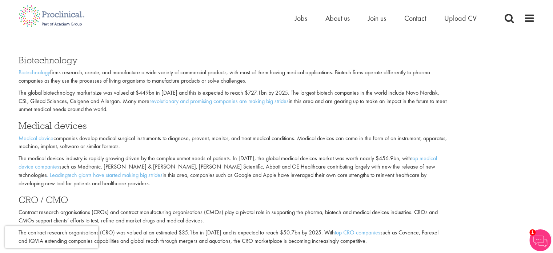 The image size is (553, 253). Describe the element at coordinates (228, 162) in the screenshot. I see `a: top medical device companies` at that location.